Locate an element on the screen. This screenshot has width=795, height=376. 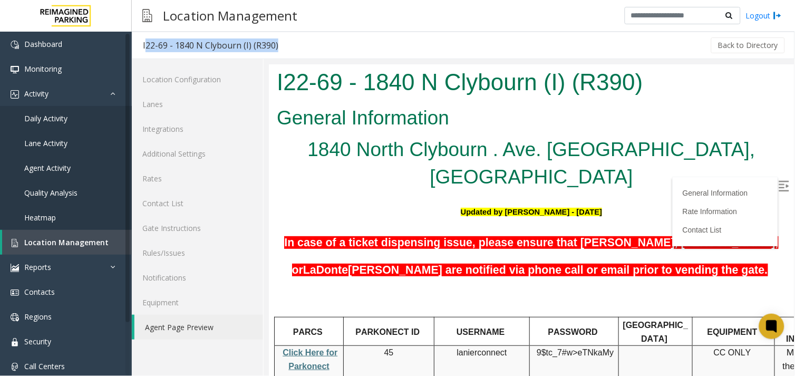
a: Click Here for Parkonect Access is located at coordinates (41, 302).